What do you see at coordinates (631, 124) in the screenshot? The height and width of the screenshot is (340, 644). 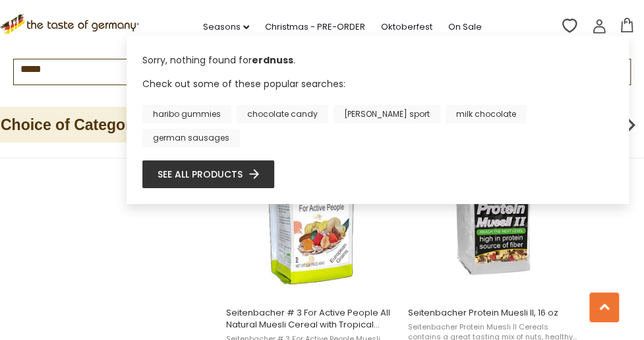 I see `img: next arrow` at bounding box center [631, 124].